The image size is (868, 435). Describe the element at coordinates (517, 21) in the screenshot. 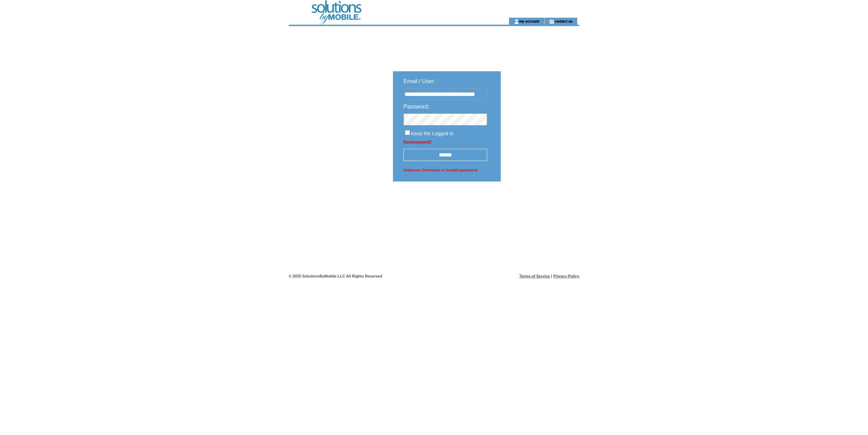

I see `img: account_icon.gif` at that location.